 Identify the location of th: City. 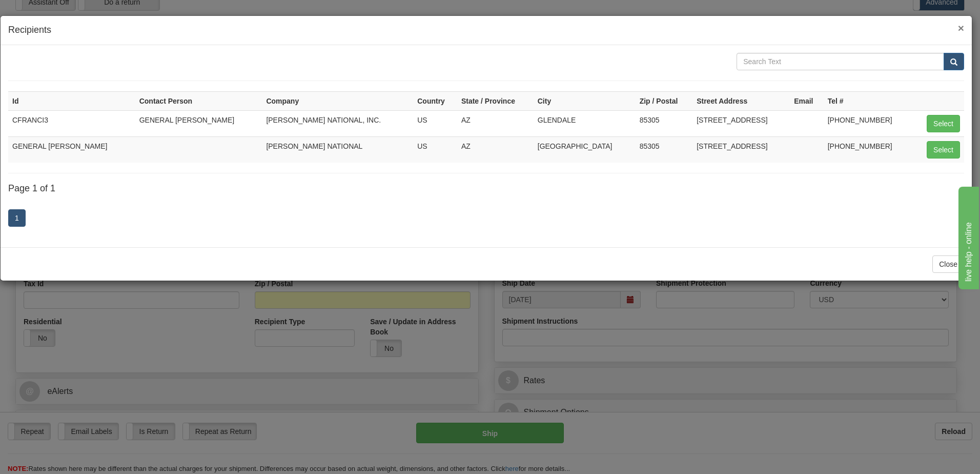
(584, 100).